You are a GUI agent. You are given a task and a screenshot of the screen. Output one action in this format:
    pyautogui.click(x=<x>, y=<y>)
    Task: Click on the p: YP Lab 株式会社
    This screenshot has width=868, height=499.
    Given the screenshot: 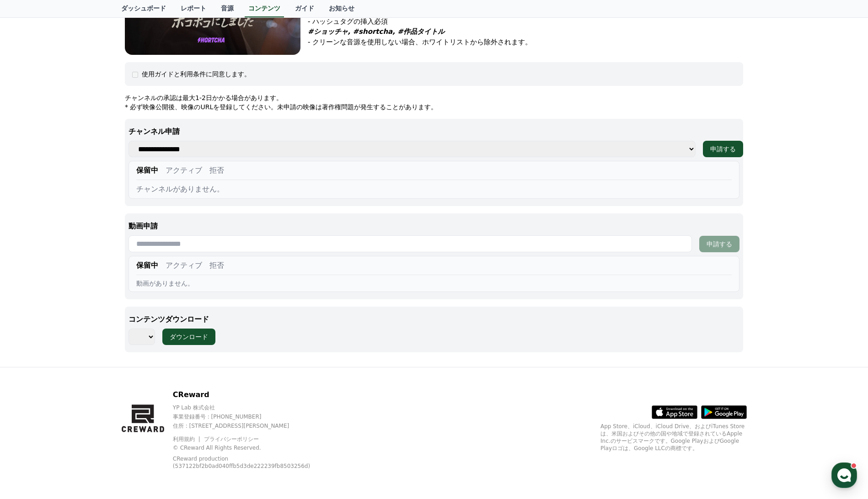 What is the action you would take?
    pyautogui.click(x=253, y=408)
    